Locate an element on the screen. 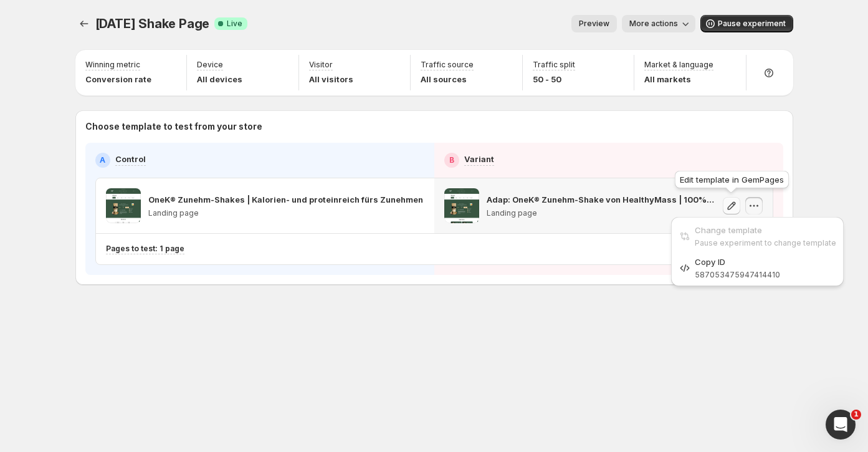 This screenshot has width=868, height=452. span: Preview is located at coordinates (594, 24).